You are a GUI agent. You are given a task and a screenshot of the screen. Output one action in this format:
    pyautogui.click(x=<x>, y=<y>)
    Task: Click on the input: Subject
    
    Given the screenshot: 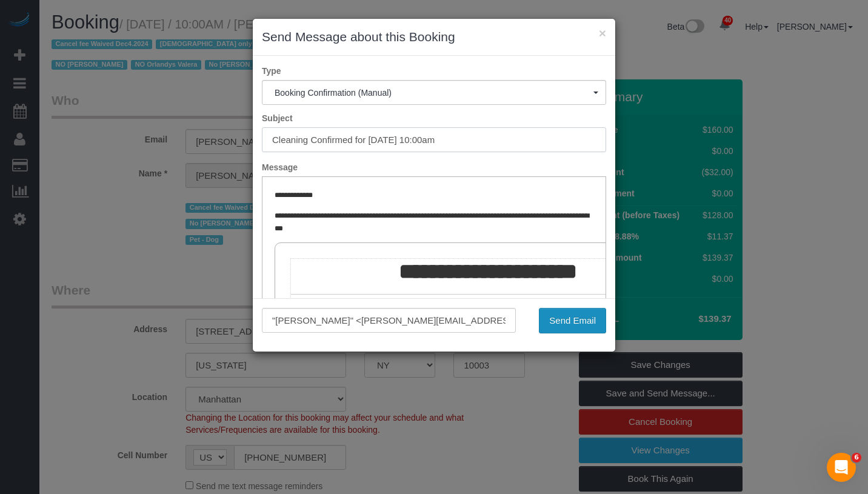 What is the action you would take?
    pyautogui.click(x=434, y=139)
    